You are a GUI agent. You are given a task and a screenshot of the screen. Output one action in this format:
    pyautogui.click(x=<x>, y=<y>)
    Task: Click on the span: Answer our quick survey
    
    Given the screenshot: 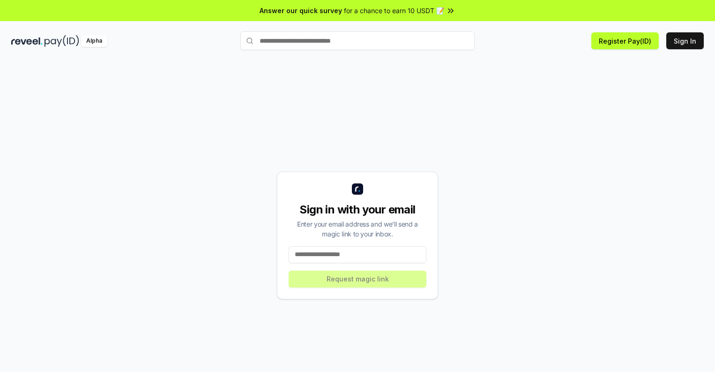 What is the action you would take?
    pyautogui.click(x=301, y=10)
    